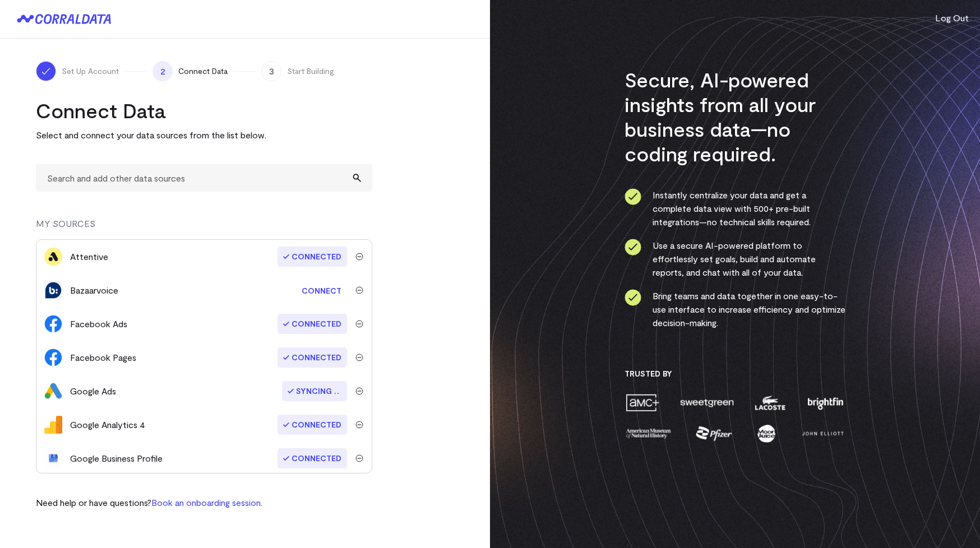 This screenshot has width=980, height=548. I want to click on div: Bazaarvoice, so click(94, 290).